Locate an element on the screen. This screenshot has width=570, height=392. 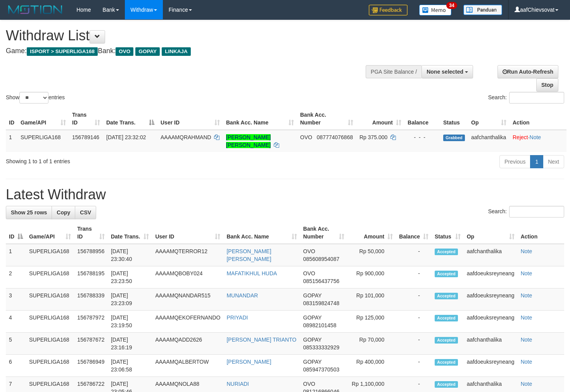
a: Copy is located at coordinates (63, 213).